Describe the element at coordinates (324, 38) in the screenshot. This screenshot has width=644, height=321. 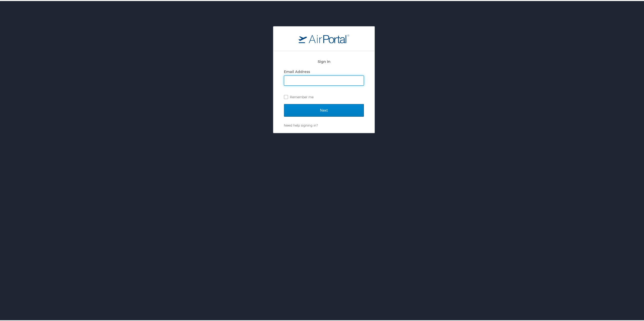
I see `img: logo` at that location.